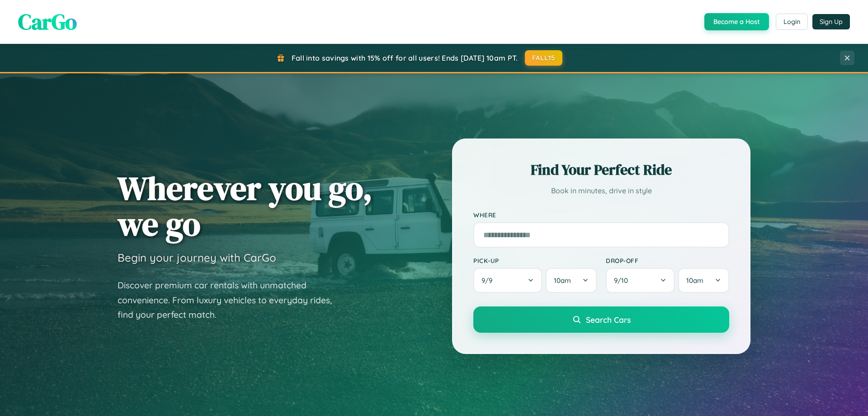  Describe the element at coordinates (640, 280) in the screenshot. I see `button: 9/10` at that location.